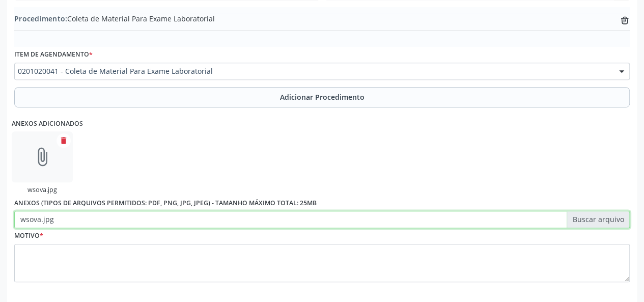  I want to click on span: 0201020041 - Coleta de Material Para Exame Laboratorial, so click(313, 71).